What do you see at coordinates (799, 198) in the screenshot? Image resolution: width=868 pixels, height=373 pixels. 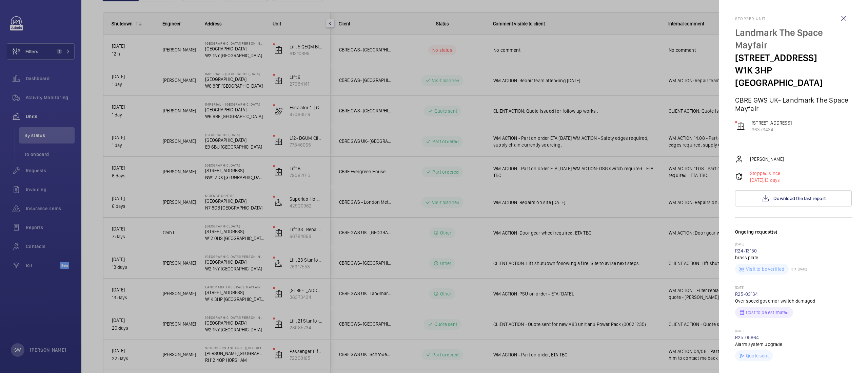 I see `span: Download the last report` at bounding box center [799, 198].